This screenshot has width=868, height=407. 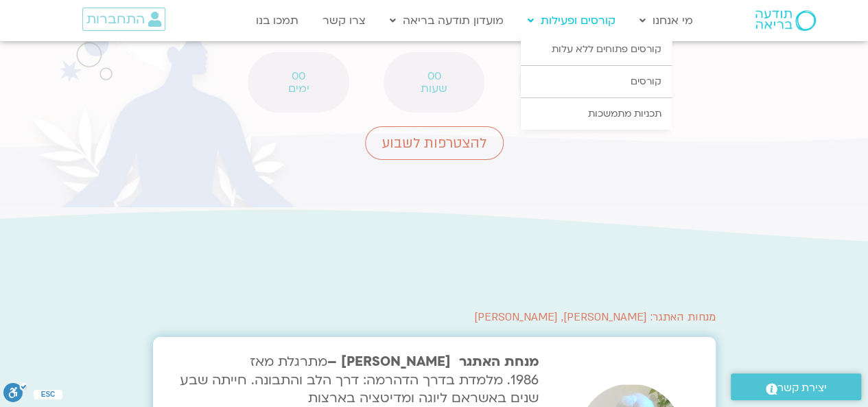 I want to click on span: התחברות, so click(x=116, y=19).